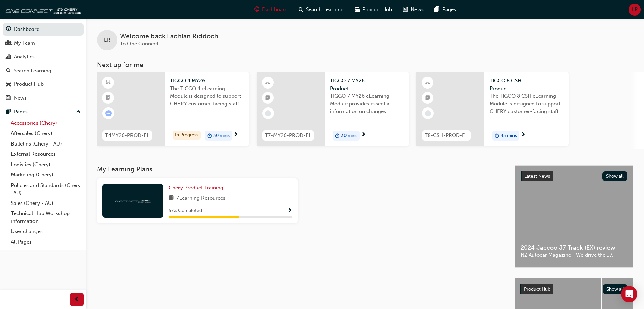 The image size is (644, 309). Describe the element at coordinates (33, 71) in the screenshot. I see `div: Search Learning` at that location.